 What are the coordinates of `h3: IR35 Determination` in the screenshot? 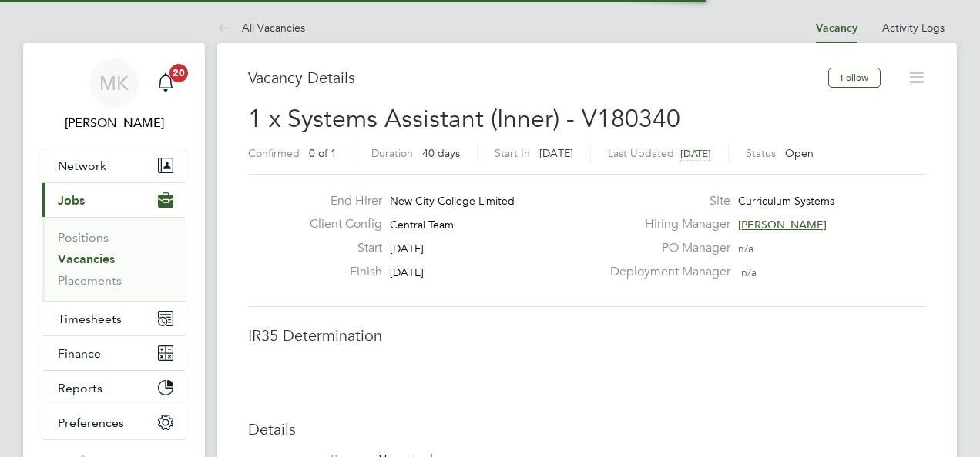 It's located at (587, 336).